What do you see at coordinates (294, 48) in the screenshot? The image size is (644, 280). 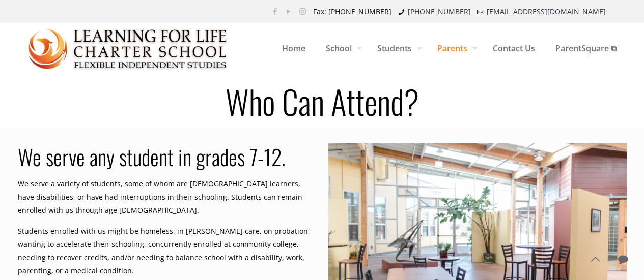 I see `span: Home` at bounding box center [294, 48].